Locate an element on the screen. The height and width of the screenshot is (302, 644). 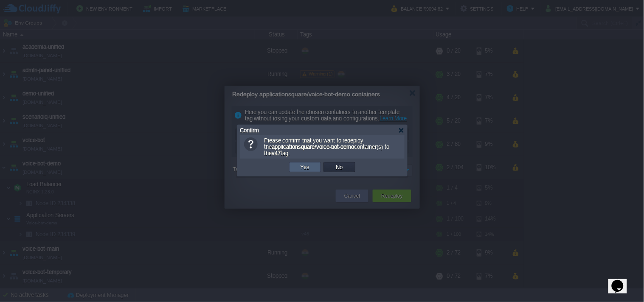
span: Confirm is located at coordinates (249, 130).